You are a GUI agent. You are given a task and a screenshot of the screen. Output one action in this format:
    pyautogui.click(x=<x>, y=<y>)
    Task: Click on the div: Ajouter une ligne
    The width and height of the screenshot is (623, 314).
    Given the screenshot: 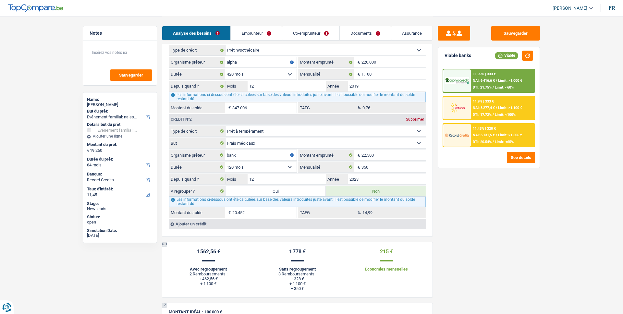 What is the action you would take?
    pyautogui.click(x=120, y=136)
    